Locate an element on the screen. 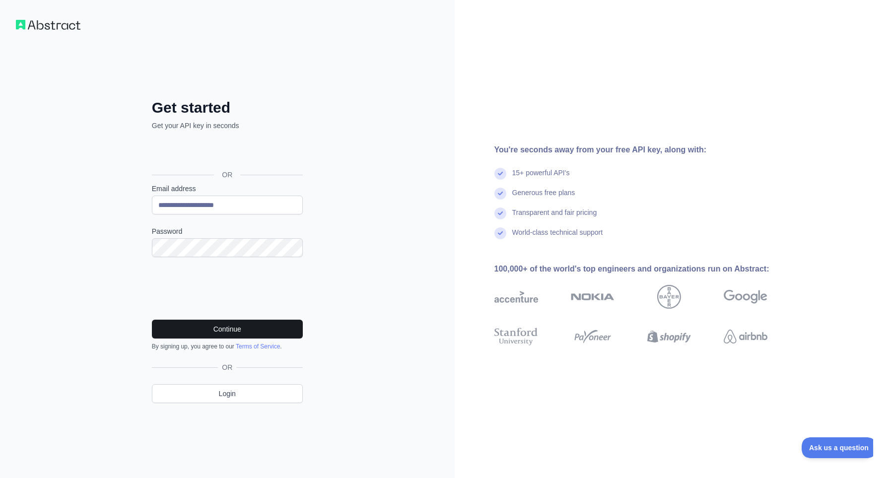 The image size is (893, 478). img: bayer is located at coordinates (669, 297).